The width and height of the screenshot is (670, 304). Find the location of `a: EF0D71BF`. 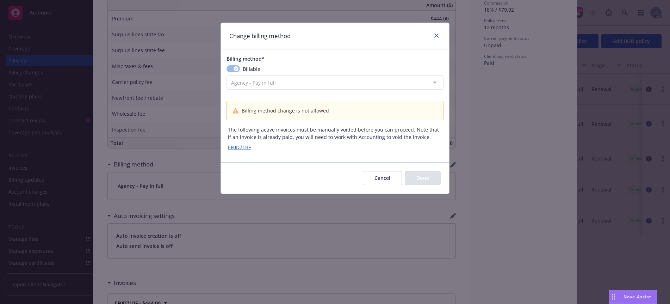

a: EF0D71BF is located at coordinates (242, 147).